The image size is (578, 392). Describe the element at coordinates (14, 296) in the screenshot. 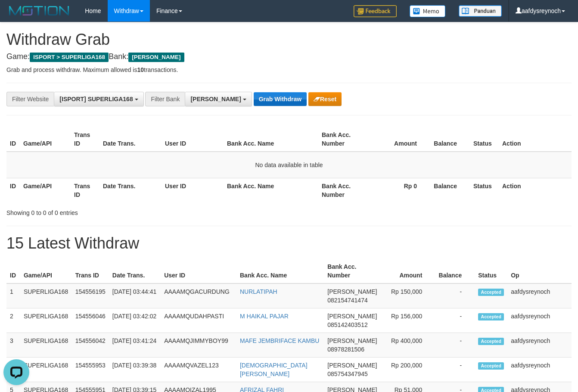

I see `td: 1` at that location.